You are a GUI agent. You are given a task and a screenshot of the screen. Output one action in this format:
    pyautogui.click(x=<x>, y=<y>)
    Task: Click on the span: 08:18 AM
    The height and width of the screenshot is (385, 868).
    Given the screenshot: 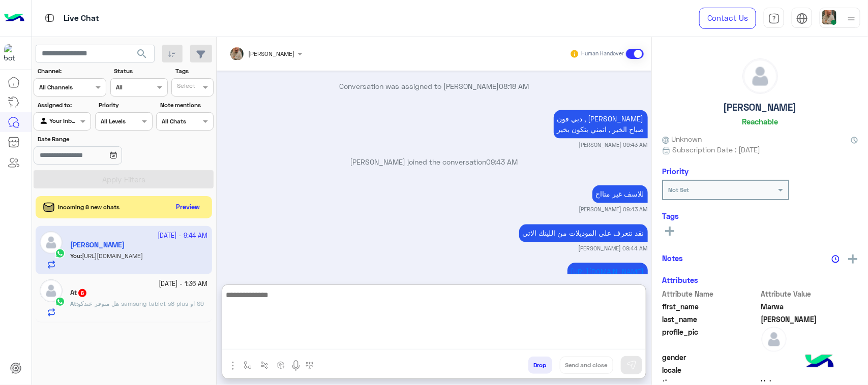 What is the action you would take?
    pyautogui.click(x=513, y=86)
    